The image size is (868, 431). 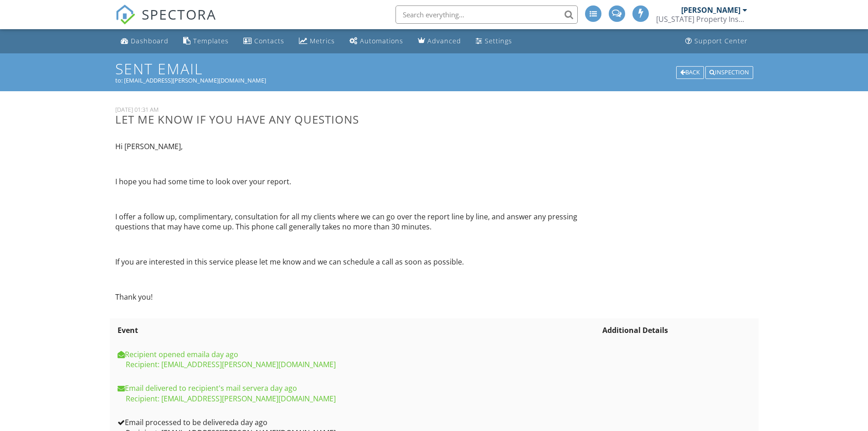 What do you see at coordinates (690, 72) in the screenshot?
I see `div: Back` at bounding box center [690, 72].